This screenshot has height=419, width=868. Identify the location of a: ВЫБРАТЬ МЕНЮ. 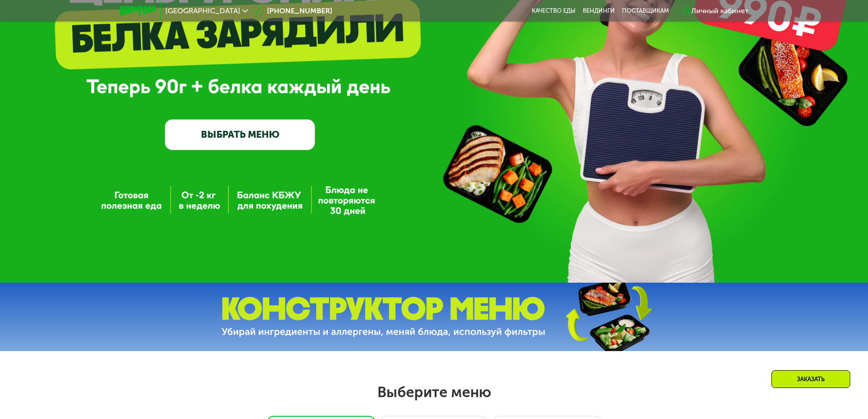
(239, 134).